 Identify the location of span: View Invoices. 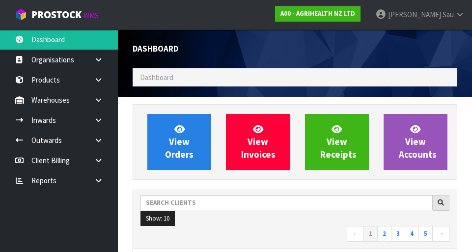
(258, 142).